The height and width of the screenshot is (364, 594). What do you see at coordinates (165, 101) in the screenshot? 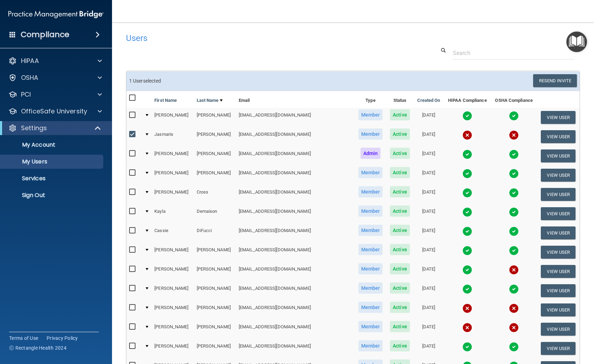
I see `a: First Name` at bounding box center [165, 101].